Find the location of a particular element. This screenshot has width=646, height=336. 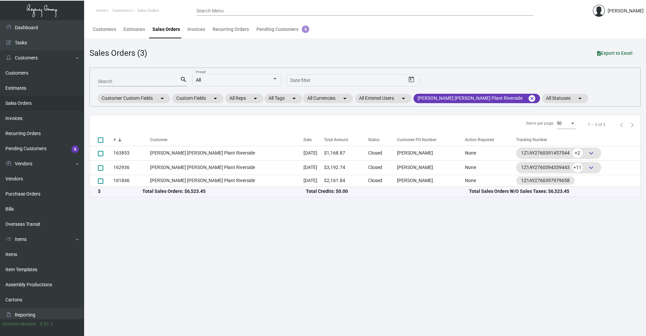

div: Recurring Orders is located at coordinates (231, 29).